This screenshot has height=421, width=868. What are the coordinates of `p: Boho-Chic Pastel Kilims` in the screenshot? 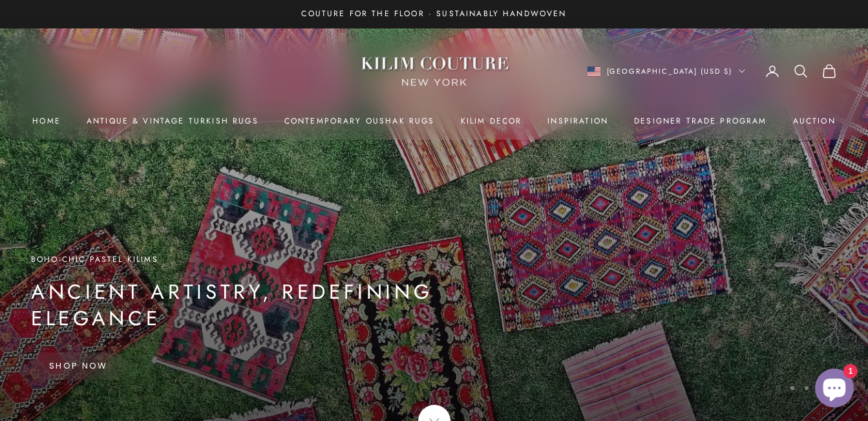 It's located at (283, 259).